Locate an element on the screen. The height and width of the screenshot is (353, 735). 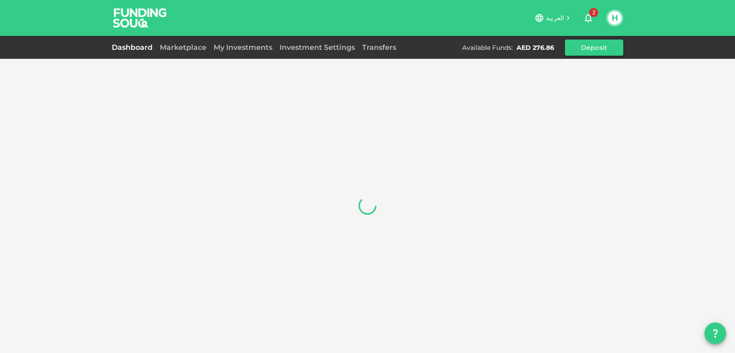
a: Investment Settings is located at coordinates (317, 47).